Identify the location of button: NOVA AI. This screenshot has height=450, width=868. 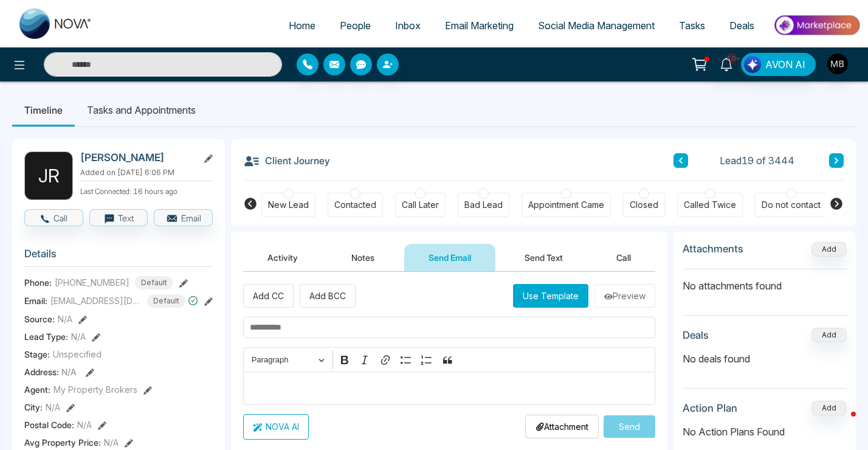
(276, 427).